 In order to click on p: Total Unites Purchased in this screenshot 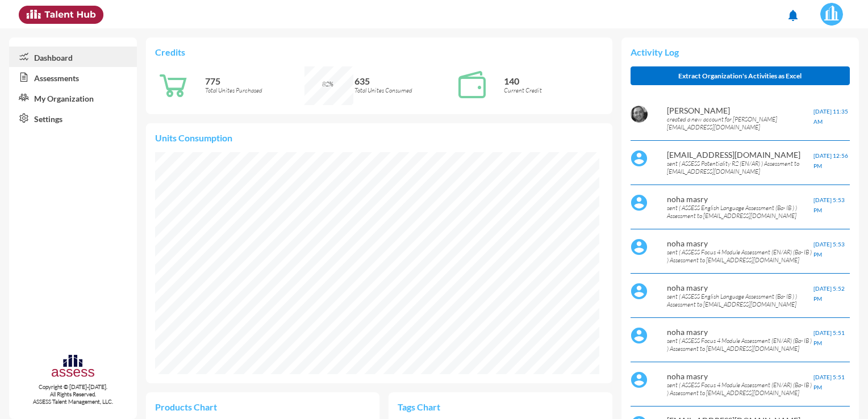, I will do `click(255, 90)`.